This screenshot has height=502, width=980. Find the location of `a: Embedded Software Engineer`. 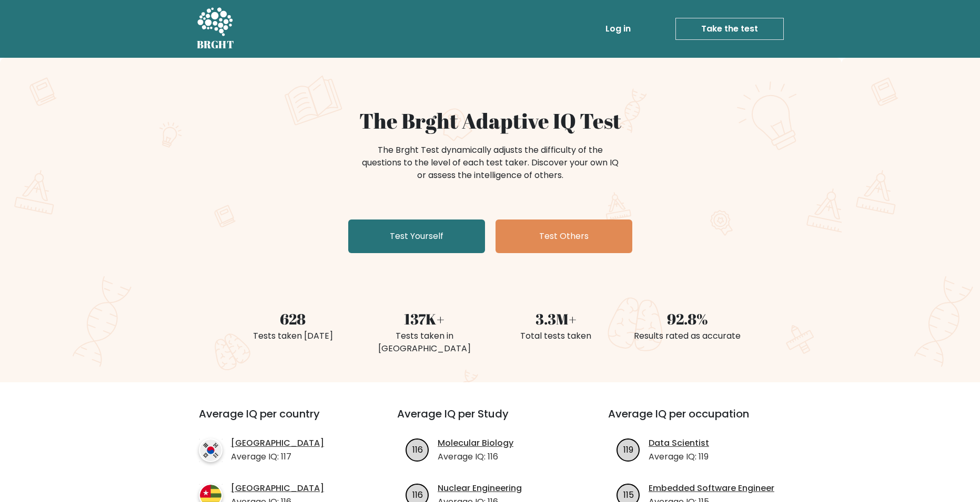

a: Embedded Software Engineer is located at coordinates (711, 489).